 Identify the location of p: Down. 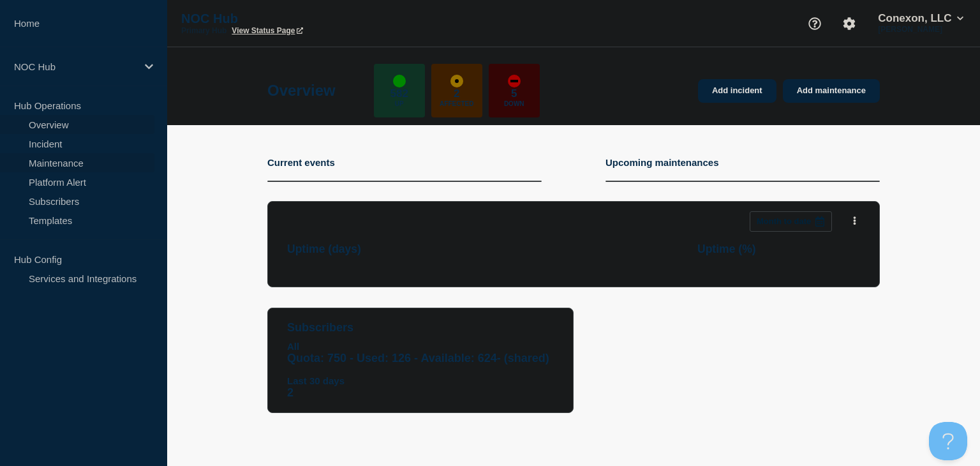
(515, 103).